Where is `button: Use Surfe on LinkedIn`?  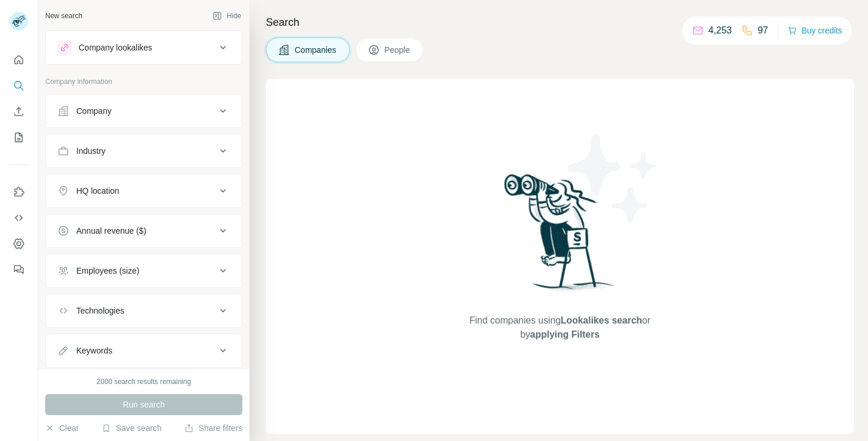 button: Use Surfe on LinkedIn is located at coordinates (19, 192).